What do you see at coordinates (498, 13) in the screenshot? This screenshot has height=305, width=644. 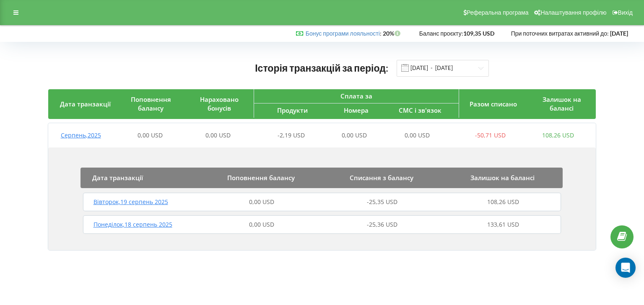 I see `span: Реферальна програма` at bounding box center [498, 13].